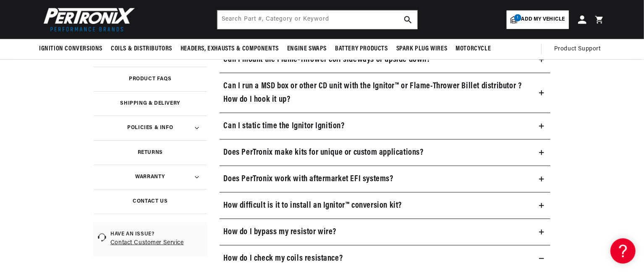  What do you see at coordinates (150, 128) in the screenshot?
I see `summary: Policies & Info` at bounding box center [150, 128].